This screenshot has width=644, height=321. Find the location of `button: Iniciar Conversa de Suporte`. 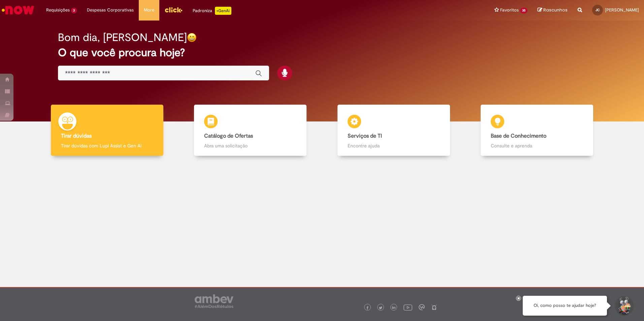

button: Iniciar Conversa de Suporte is located at coordinates (624, 306).